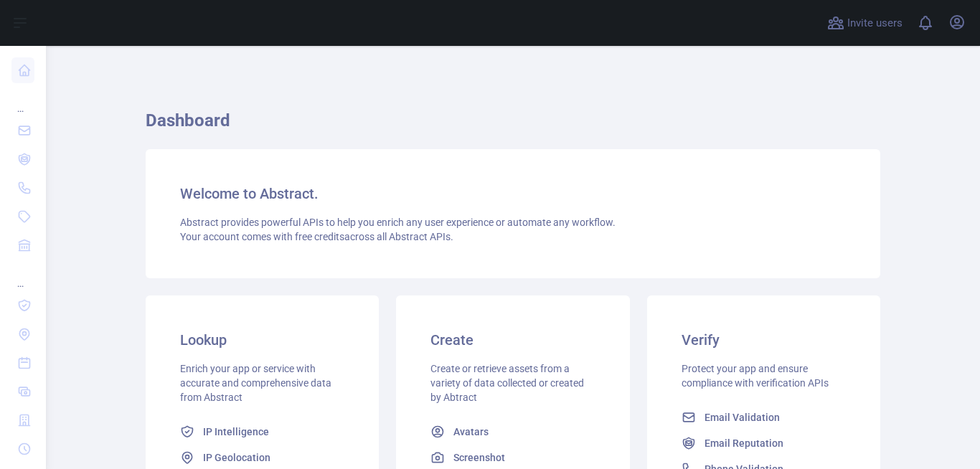 The image size is (980, 469). What do you see at coordinates (507, 383) in the screenshot?
I see `span: Create or retrieve assets from a variety of data collected or created by Abtract` at bounding box center [507, 383].